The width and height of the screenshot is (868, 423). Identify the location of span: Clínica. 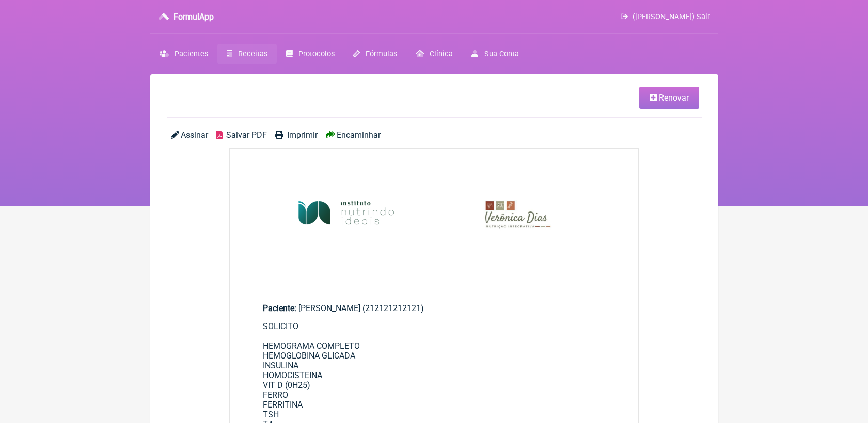
(441, 54).